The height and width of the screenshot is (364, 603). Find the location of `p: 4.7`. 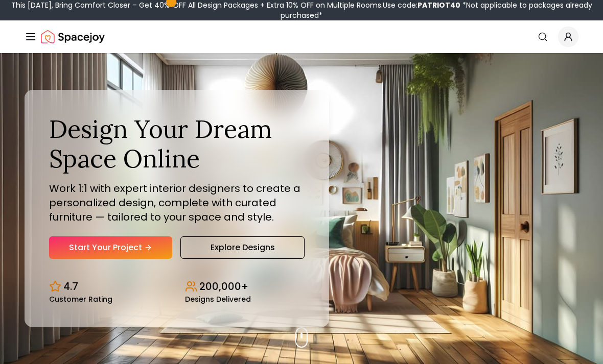

p: 4.7 is located at coordinates (71, 287).